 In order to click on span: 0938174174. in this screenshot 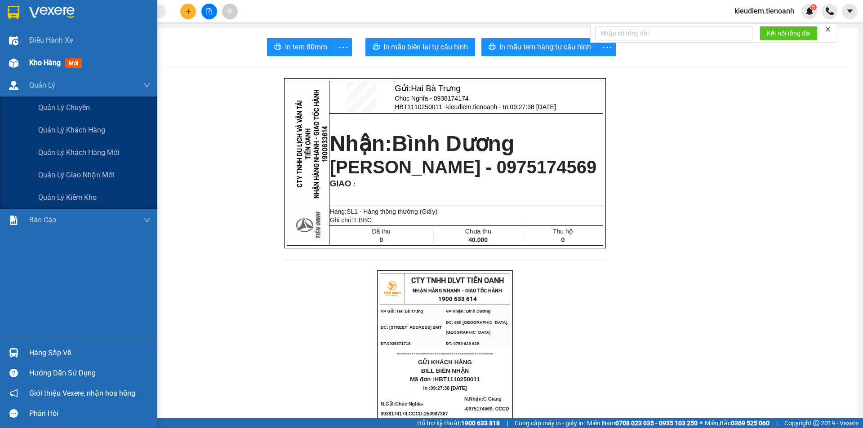, I will do `click(414, 414)`.